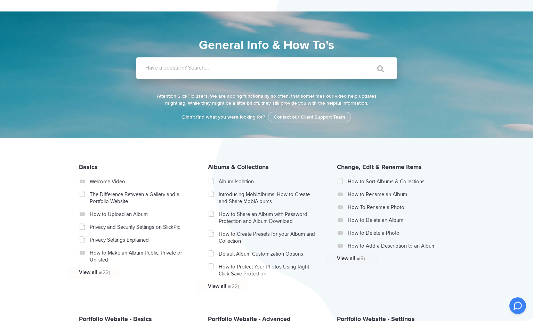  I want to click on a: How to Delete an Album, so click(397, 220).